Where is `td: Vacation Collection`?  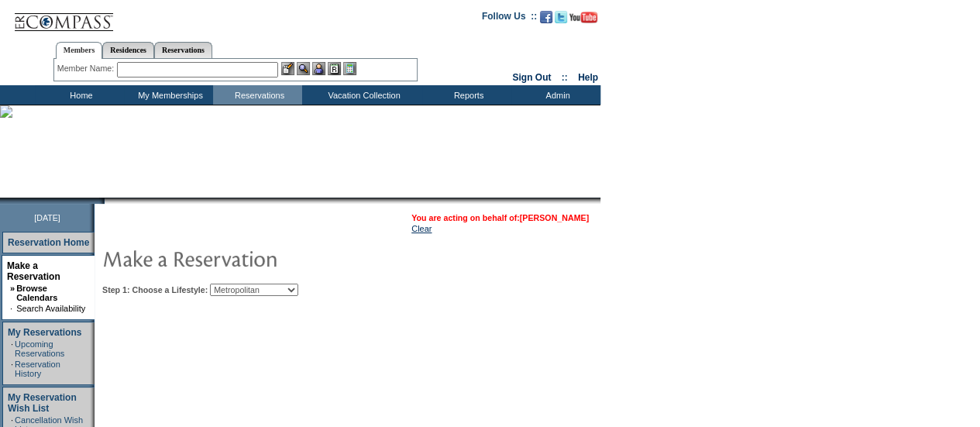
td: Vacation Collection is located at coordinates (362, 95).